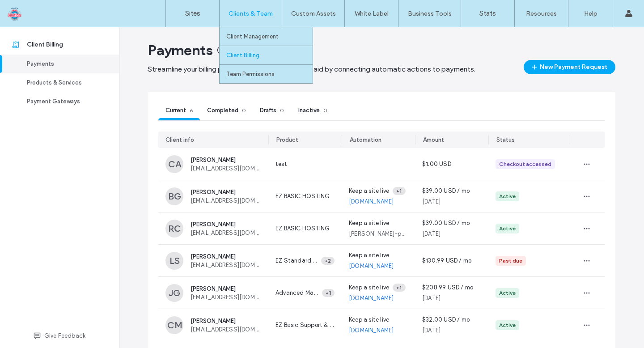  I want to click on a: Team Permissions, so click(269, 73).